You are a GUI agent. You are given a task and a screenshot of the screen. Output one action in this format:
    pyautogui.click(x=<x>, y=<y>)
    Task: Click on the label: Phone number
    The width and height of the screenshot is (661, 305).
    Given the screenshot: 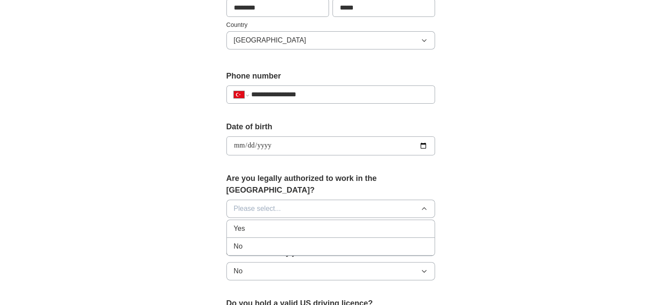 What is the action you would take?
    pyautogui.click(x=331, y=76)
    